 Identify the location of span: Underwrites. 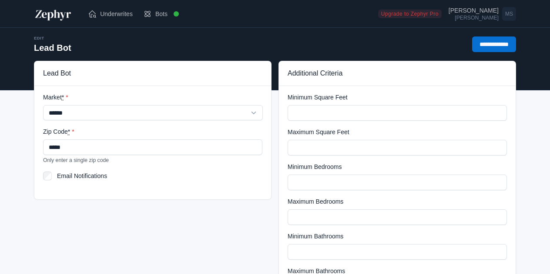
(116, 14).